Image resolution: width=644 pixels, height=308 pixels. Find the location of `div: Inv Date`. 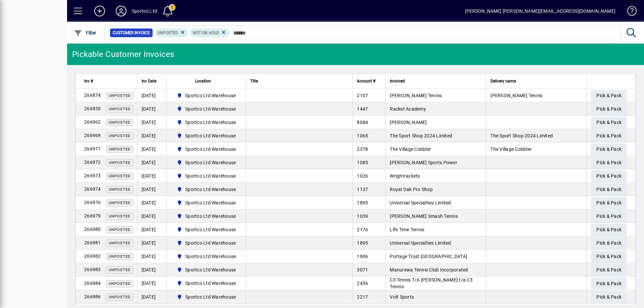

div: Inv Date is located at coordinates (152, 81).